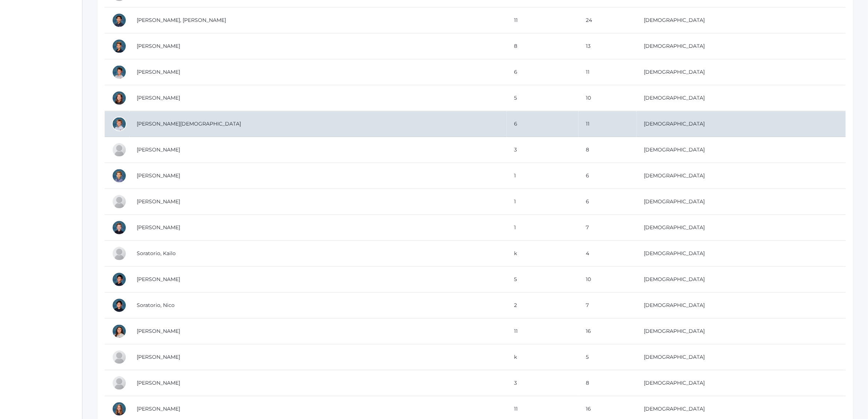 This screenshot has height=419, width=868. Describe the element at coordinates (119, 305) in the screenshot. I see `div: Nico Soratorio` at that location.